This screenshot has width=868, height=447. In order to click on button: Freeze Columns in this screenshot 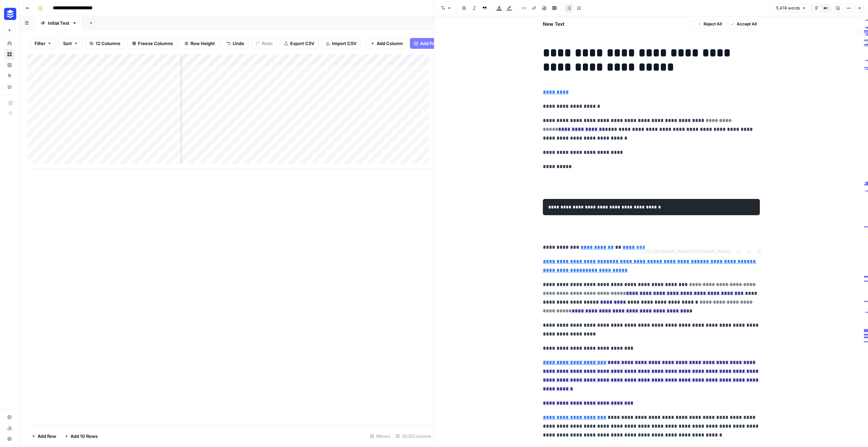, I will do `click(152, 43)`.